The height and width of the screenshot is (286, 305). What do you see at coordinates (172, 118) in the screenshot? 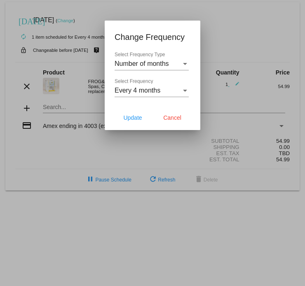
I see `span: Cancel` at bounding box center [172, 118].